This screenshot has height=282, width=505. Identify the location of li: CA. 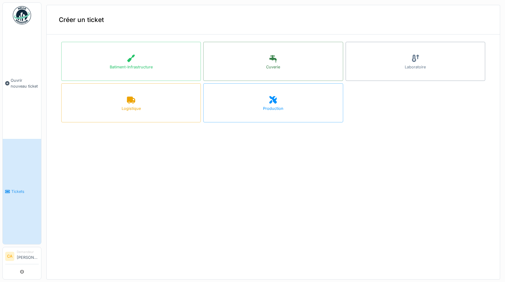
(10, 256).